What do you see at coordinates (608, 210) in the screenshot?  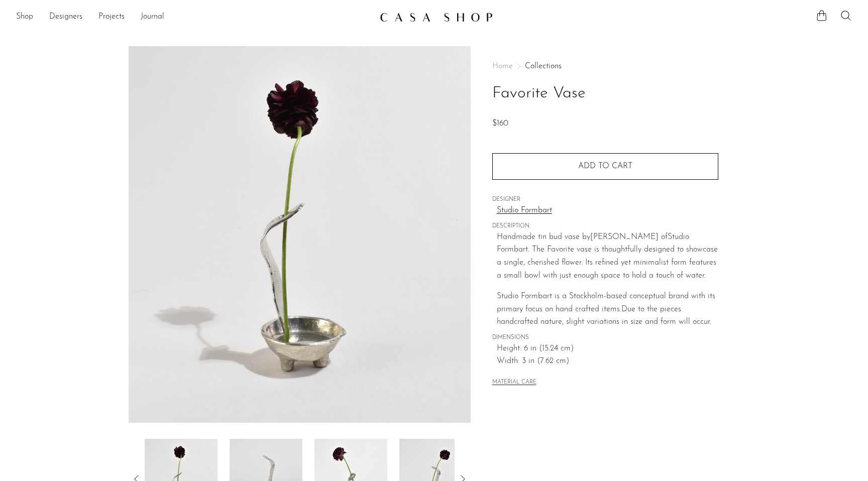 I see `a: Studio Formbart` at bounding box center [608, 210].